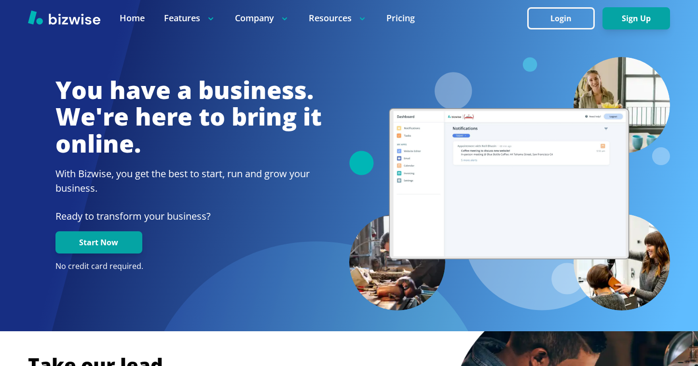  What do you see at coordinates (189, 216) in the screenshot?
I see `p: Ready to transform your business?` at bounding box center [189, 216].